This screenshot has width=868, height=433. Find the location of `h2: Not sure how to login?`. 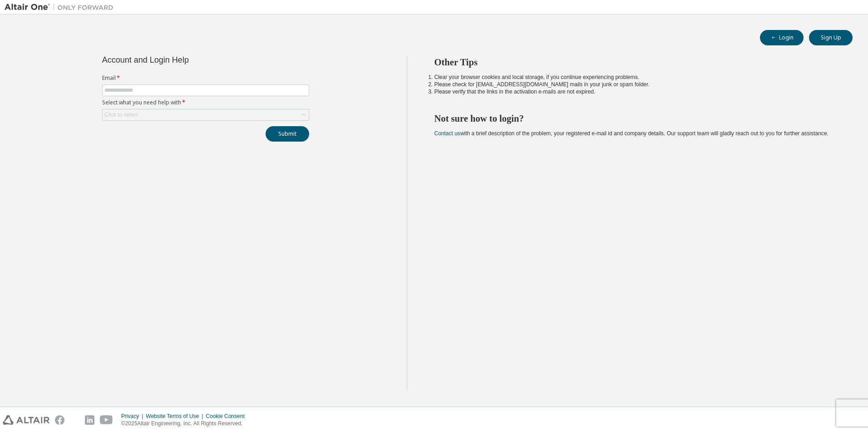

h2: Not sure how to login? is located at coordinates (636, 118).